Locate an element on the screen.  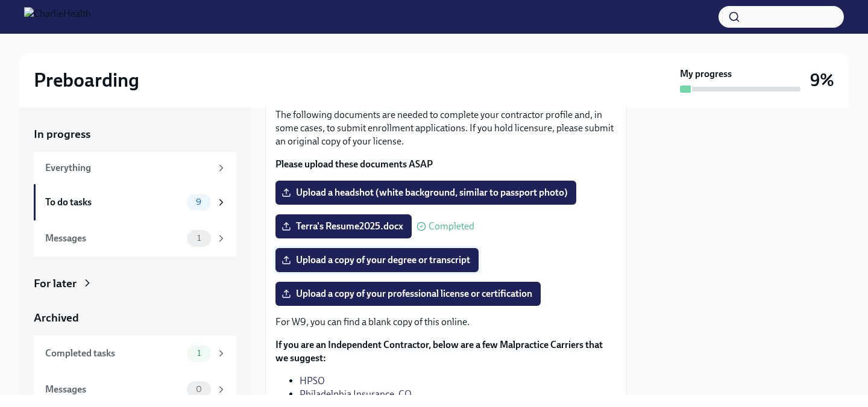
label: Upload a copy of your professional license or certification is located at coordinates (408, 294).